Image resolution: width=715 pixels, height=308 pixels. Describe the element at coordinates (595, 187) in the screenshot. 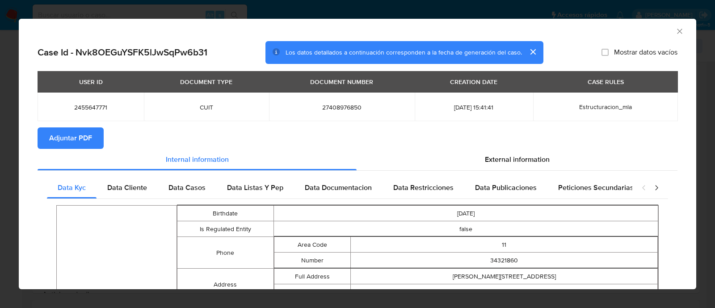

I see `span: Peticiones Secundarias` at that location.